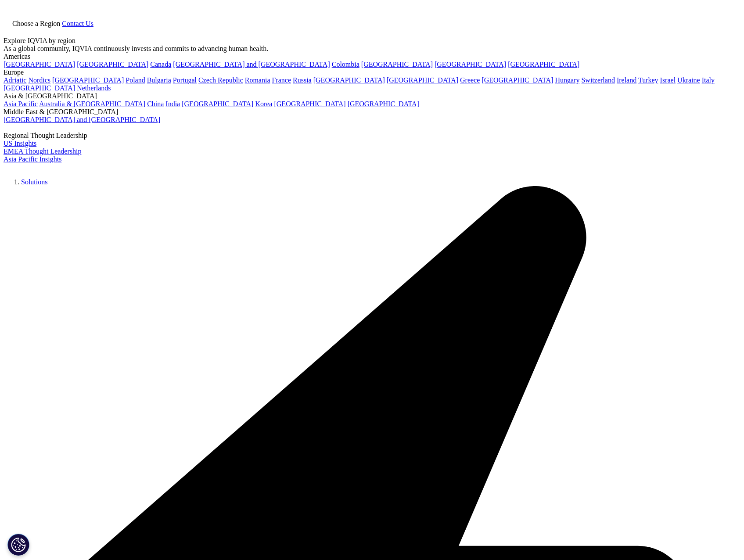  I want to click on a: France, so click(282, 80).